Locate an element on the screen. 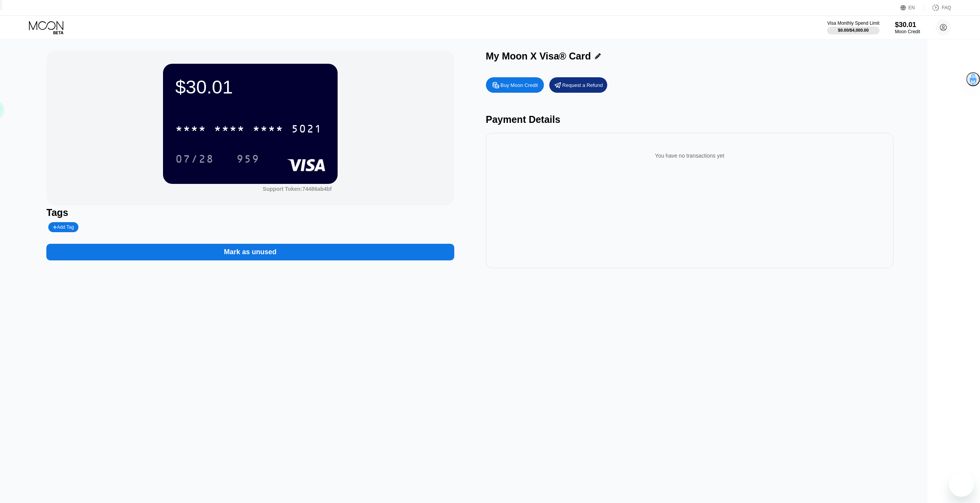 This screenshot has width=980, height=503. div: You have no transactions yet is located at coordinates (690, 156).